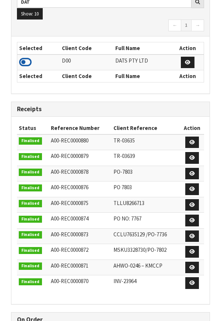 The width and height of the screenshot is (221, 321). I want to click on span: PO-7803, so click(123, 172).